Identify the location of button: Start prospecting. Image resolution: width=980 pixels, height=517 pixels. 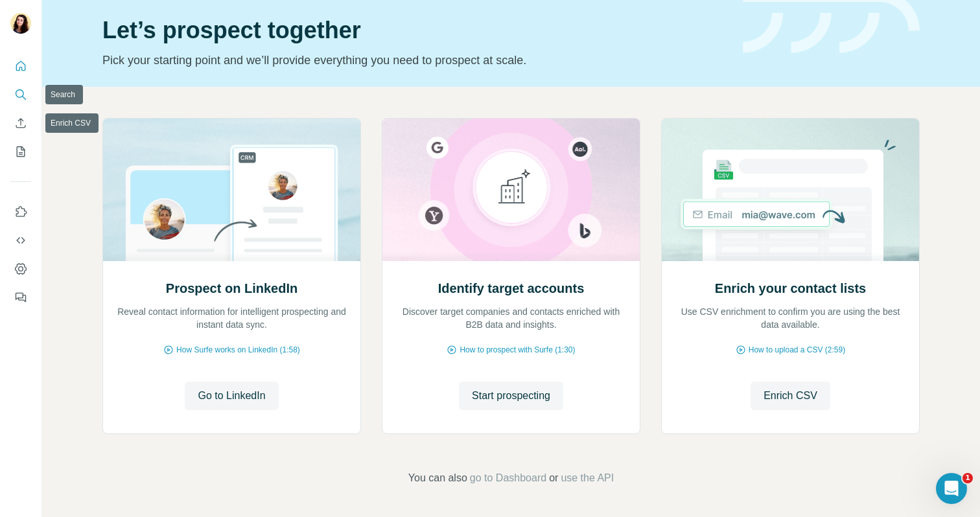
(510, 396).